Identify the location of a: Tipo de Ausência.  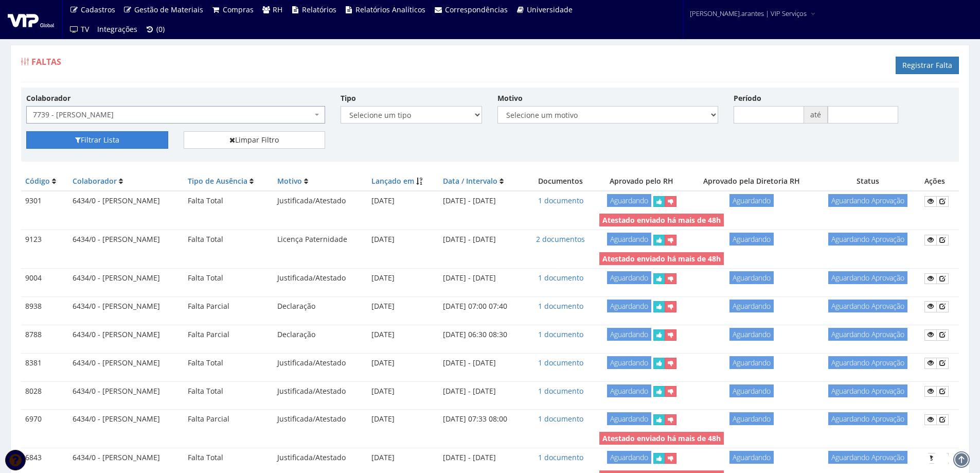
(218, 181).